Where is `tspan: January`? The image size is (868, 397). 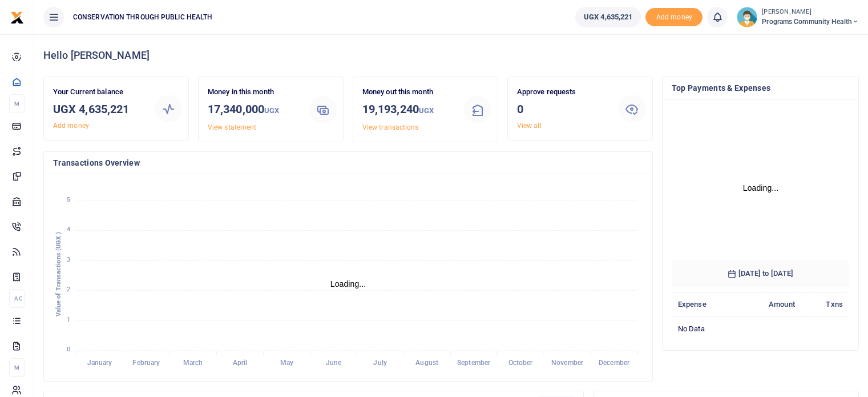 tspan: January is located at coordinates (100, 363).